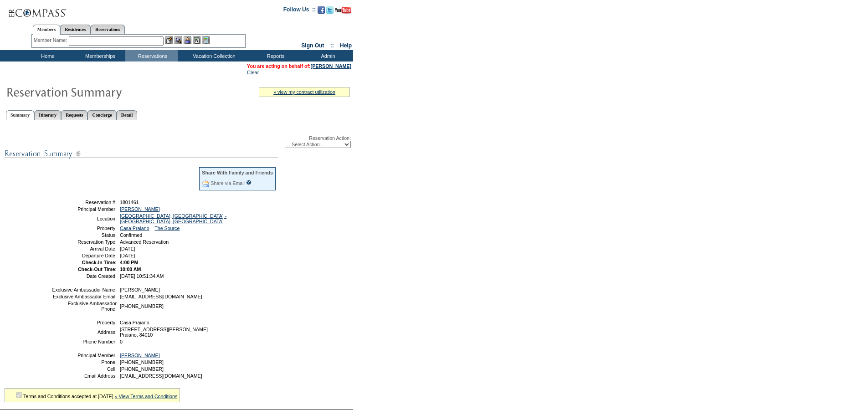 This screenshot has width=868, height=415. I want to click on td: Exclusive Ambassador Email:, so click(84, 297).